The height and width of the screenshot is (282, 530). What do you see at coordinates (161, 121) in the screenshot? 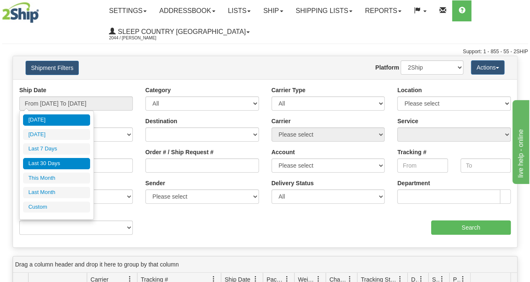
I see `label: Destination` at bounding box center [161, 121].